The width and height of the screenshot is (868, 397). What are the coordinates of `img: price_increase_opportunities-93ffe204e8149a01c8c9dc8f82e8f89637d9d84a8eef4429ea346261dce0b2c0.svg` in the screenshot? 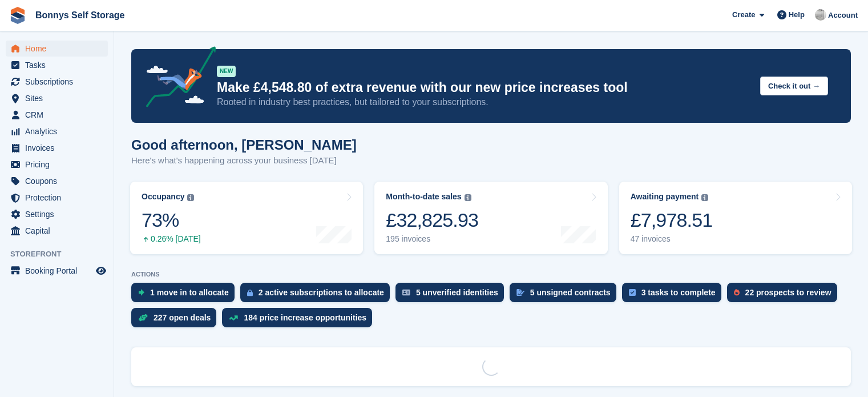 It's located at (233, 317).